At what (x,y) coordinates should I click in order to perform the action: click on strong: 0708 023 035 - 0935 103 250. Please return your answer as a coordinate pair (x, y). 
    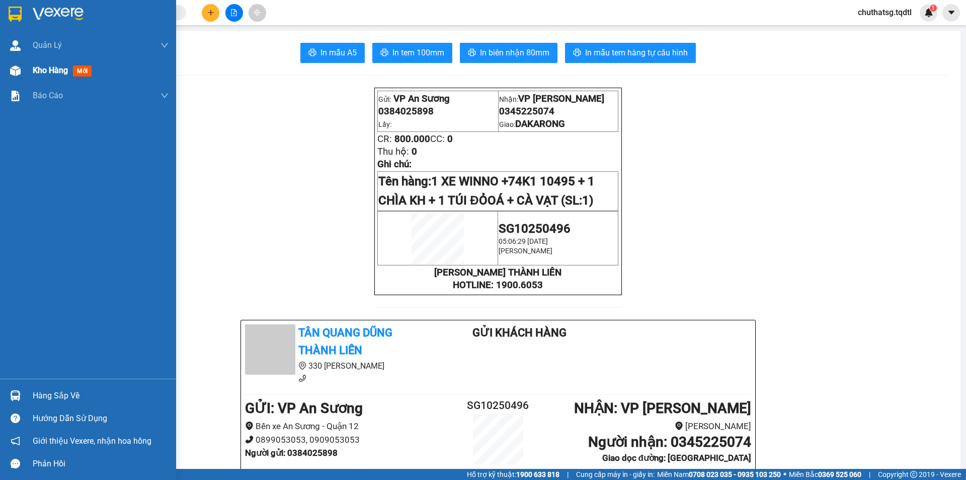
    Looking at the image, I should click on (735, 474).